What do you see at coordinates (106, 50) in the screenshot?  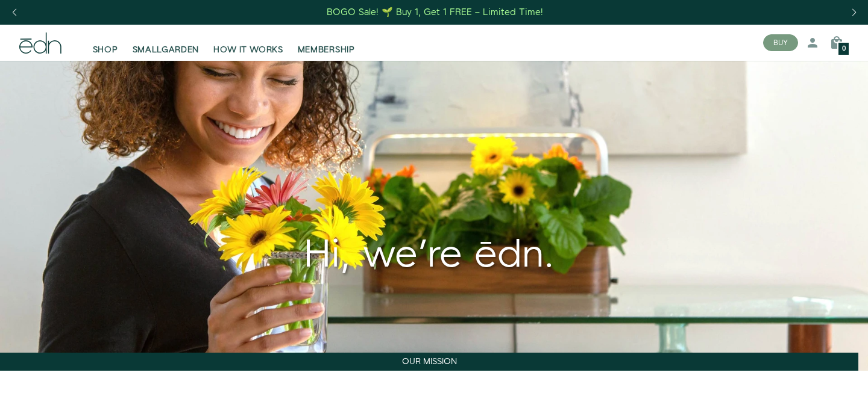 I see `span: SHOP` at bounding box center [106, 50].